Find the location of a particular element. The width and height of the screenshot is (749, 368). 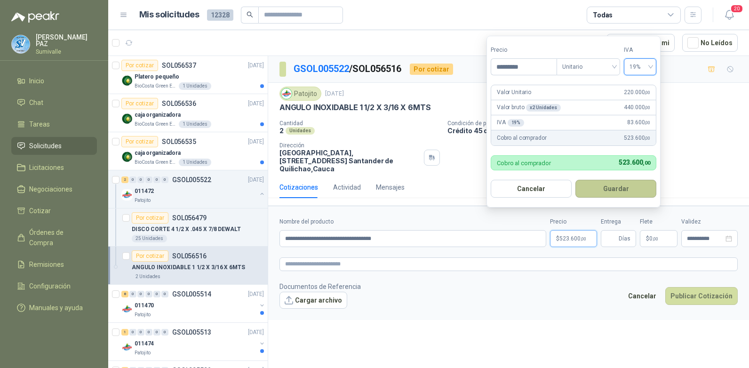

a: Chat is located at coordinates (54, 103).